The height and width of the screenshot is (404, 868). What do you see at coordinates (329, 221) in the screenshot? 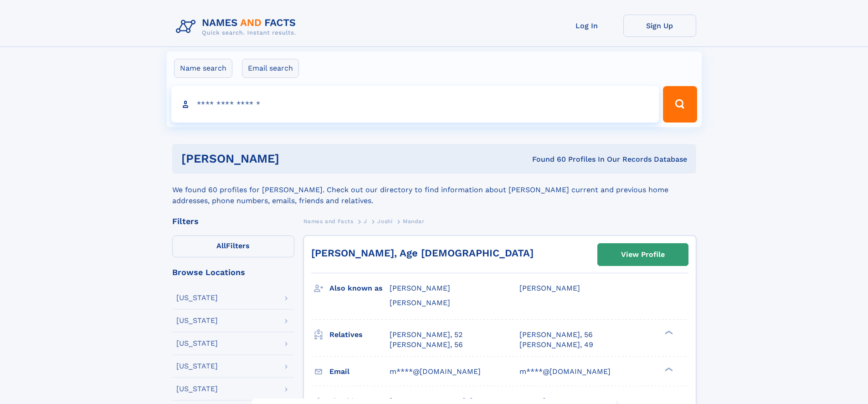
I see `a: Names and Facts` at bounding box center [329, 221].